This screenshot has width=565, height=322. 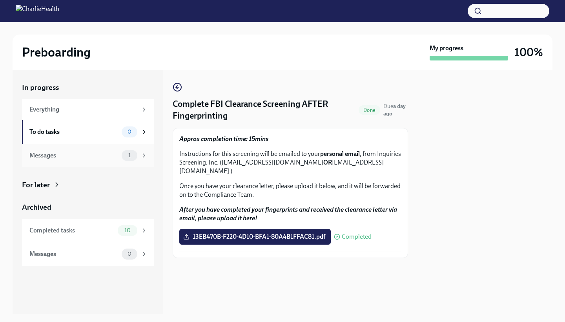 I want to click on strong: After you have completed your fingerprints and received the clearance letter via email, please up..., so click(x=288, y=213).